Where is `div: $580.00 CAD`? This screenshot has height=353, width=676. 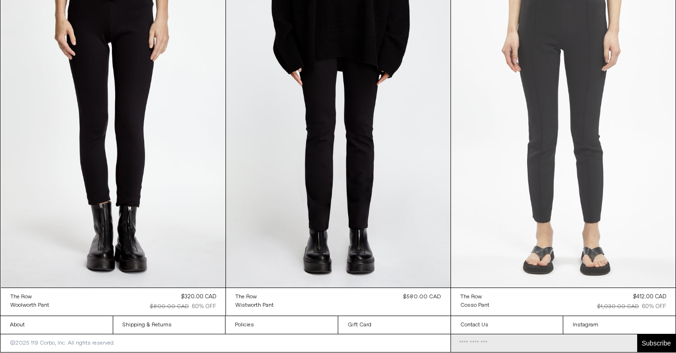
div: $580.00 CAD is located at coordinates (422, 297).